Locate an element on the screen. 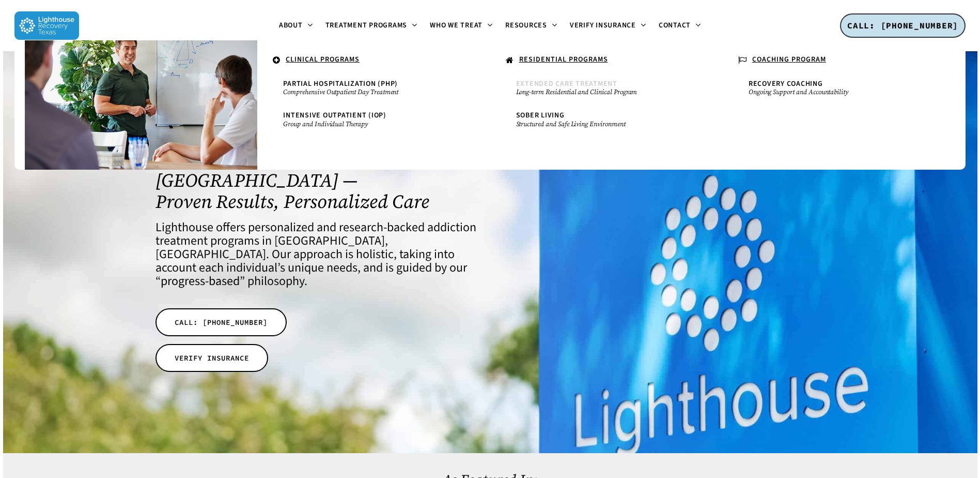 This screenshot has height=478, width=980. span: Contact is located at coordinates (675, 26).